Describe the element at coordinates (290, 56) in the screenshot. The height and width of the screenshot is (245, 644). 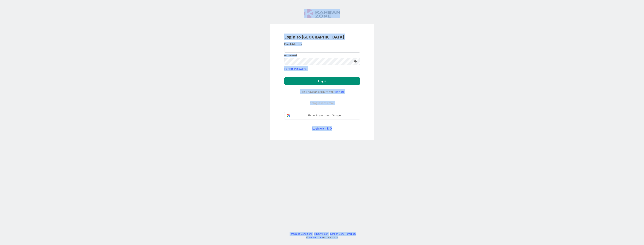
I see `label: Password` at that location.